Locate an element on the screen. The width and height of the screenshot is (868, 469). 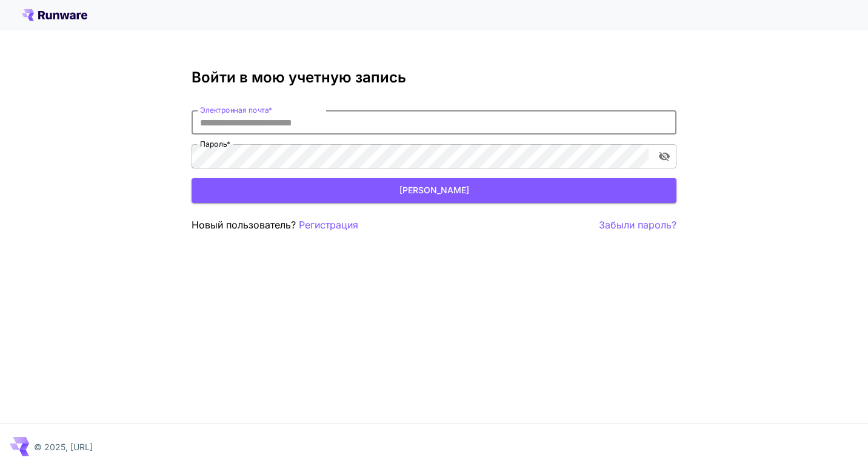
button: Забыли пароль? is located at coordinates (637, 225).